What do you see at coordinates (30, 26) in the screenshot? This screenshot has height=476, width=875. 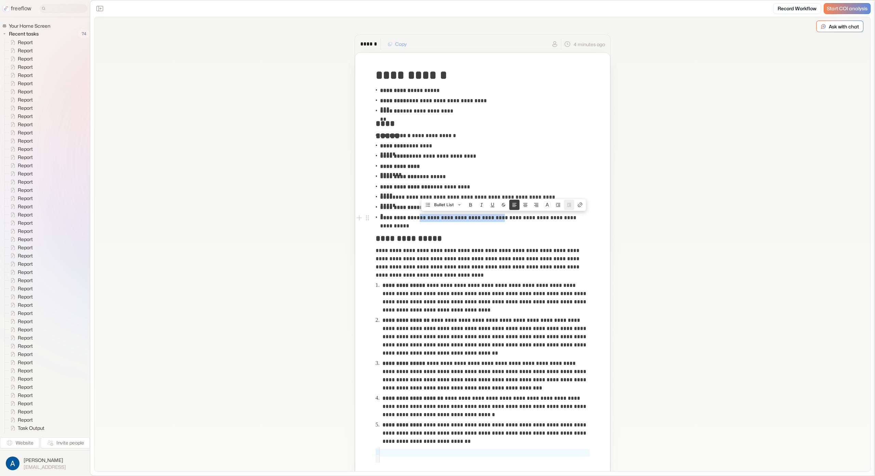 I see `span: Your Home Screen` at bounding box center [30, 26].